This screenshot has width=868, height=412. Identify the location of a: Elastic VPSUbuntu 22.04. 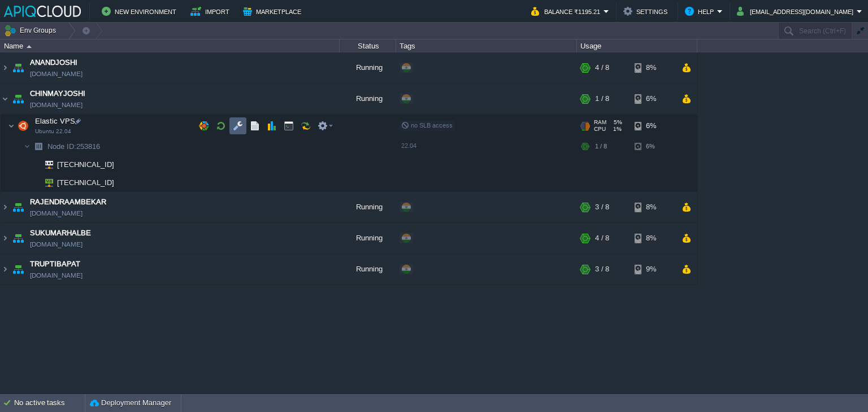
(56, 121).